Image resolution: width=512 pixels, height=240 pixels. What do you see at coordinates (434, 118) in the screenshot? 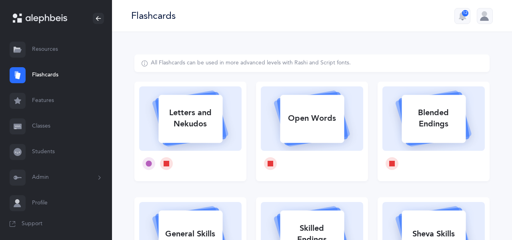
I see `div: Blended Endings` at bounding box center [434, 118].